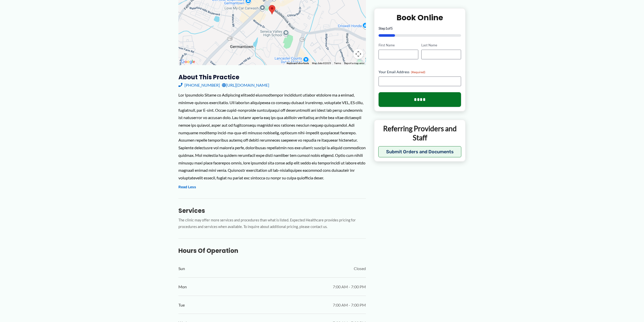  What do you see at coordinates (188, 62) in the screenshot?
I see `a: Open this area in Google Maps (opens a new window)` at bounding box center [188, 62].